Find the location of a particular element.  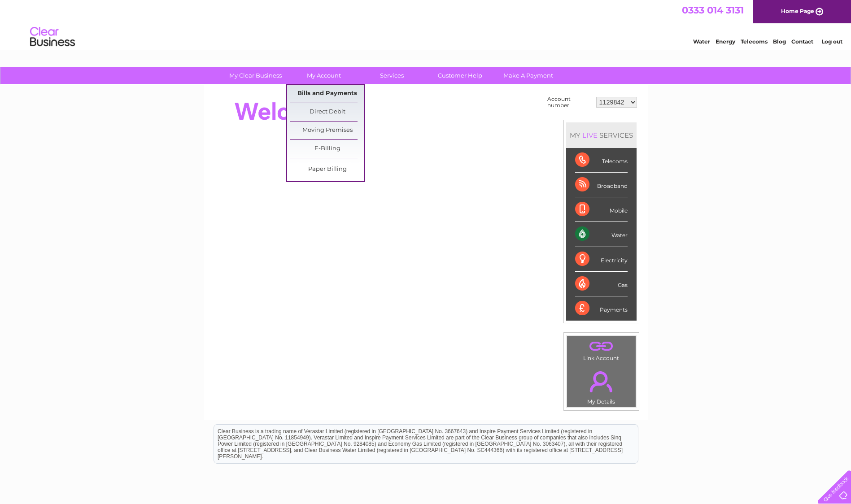

a: Paper Billing is located at coordinates (327, 170).